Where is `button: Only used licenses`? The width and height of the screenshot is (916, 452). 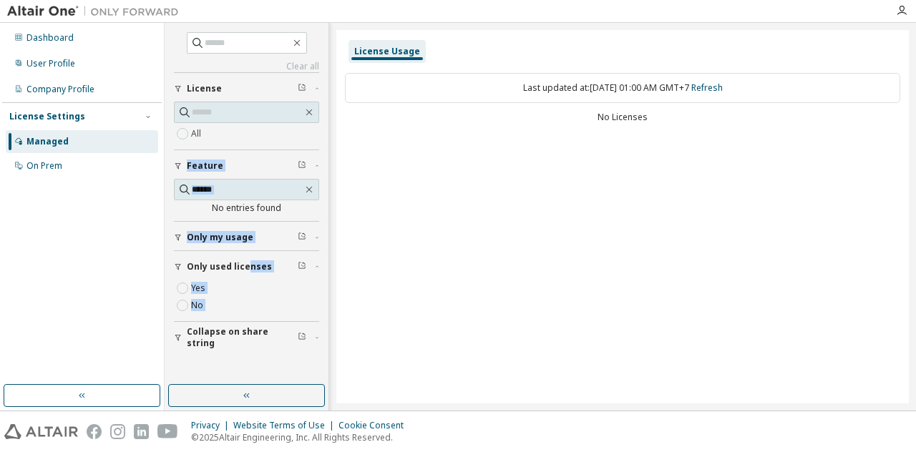
button: Only used licenses is located at coordinates (246, 267).